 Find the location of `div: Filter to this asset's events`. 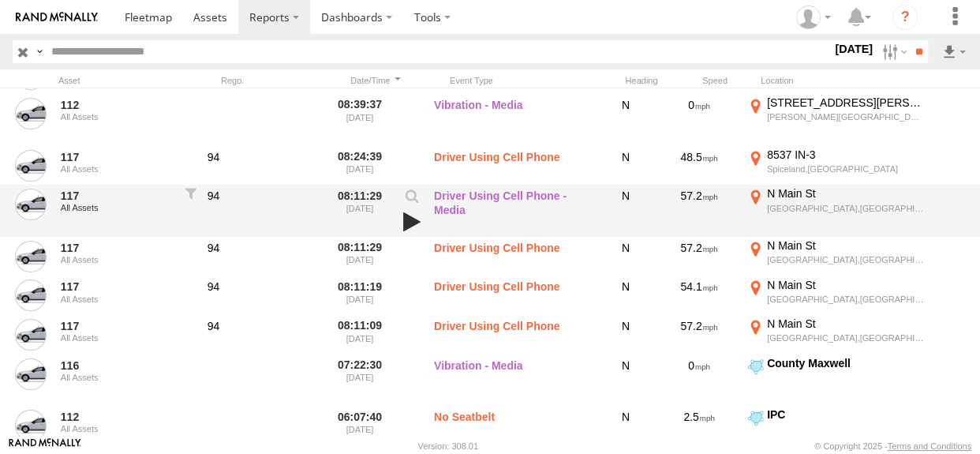

div: Filter to this asset's events is located at coordinates (191, 211).